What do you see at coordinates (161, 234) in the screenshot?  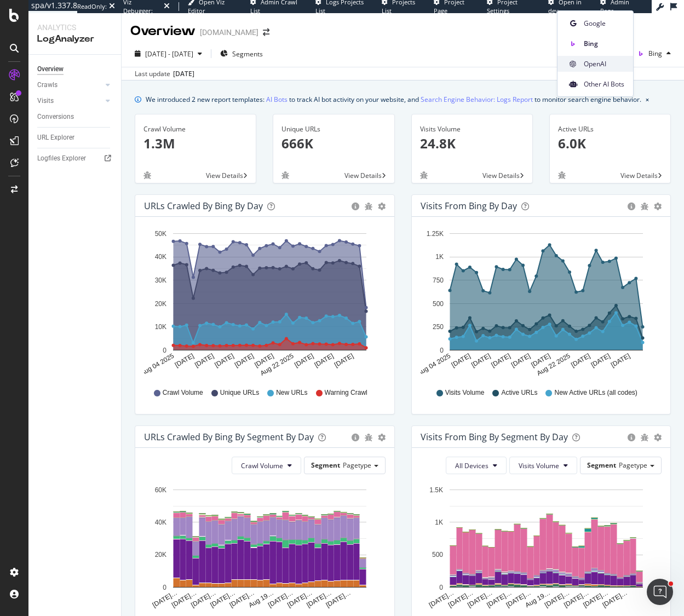 I see `text: 50K` at bounding box center [161, 234].